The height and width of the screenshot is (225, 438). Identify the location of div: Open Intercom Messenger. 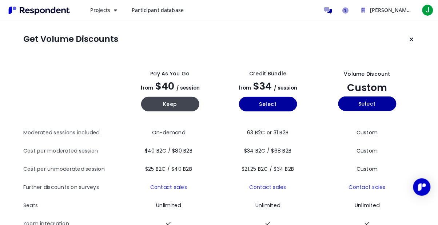
(422, 187).